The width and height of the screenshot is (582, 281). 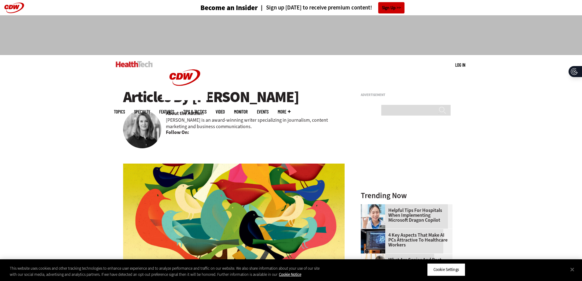 What do you see at coordinates (142, 129) in the screenshot?
I see `img: Amy Burroughs` at bounding box center [142, 129].